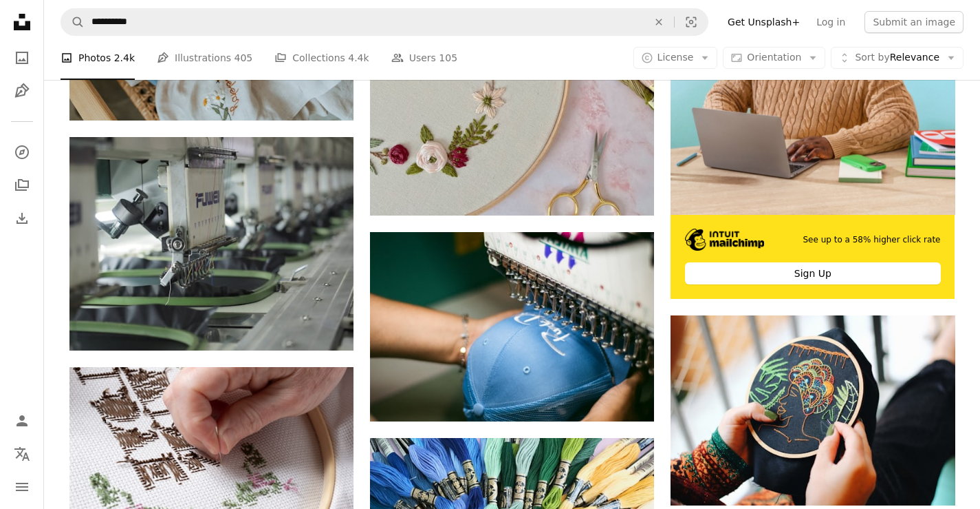  What do you see at coordinates (22, 23) in the screenshot?
I see `a: Home — Unsplash` at bounding box center [22, 23].